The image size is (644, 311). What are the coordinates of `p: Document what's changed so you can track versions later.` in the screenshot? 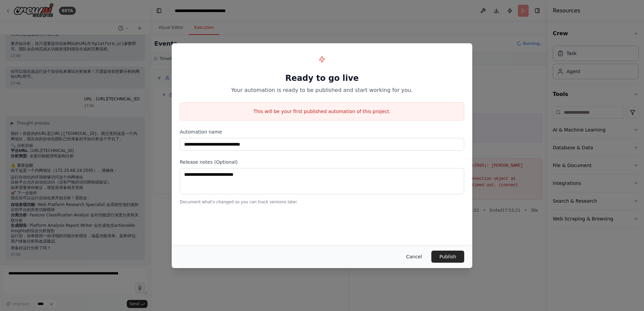 It's located at (322, 202).